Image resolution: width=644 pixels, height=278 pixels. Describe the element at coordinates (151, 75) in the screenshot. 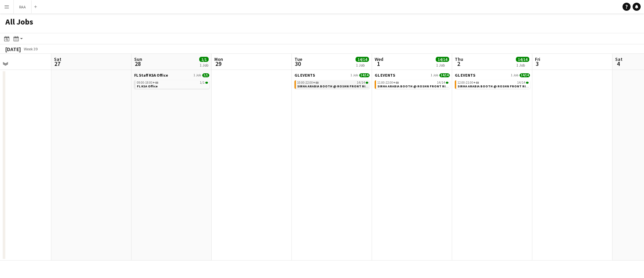

I see `span: FL Staff KSA Office` at that location.